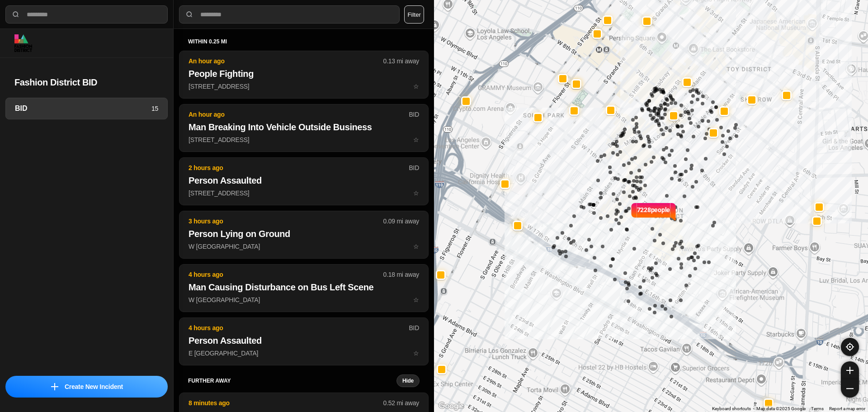 The width and height of the screenshot is (868, 412). Describe the element at coordinates (408, 380) in the screenshot. I see `small: Hide` at that location.